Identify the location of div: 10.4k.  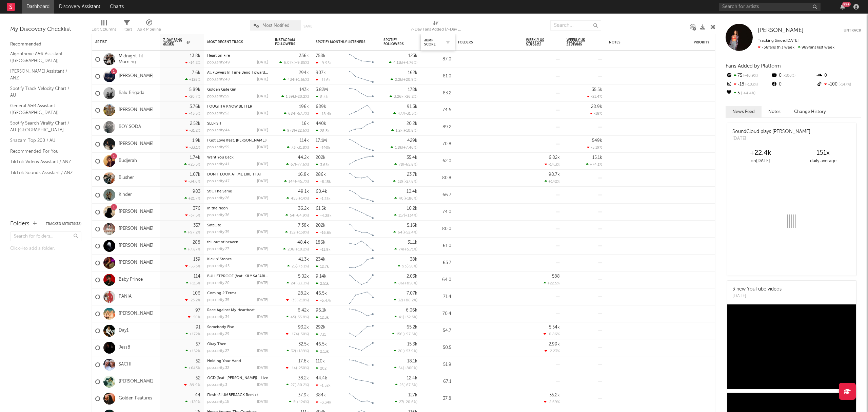
(412, 192).